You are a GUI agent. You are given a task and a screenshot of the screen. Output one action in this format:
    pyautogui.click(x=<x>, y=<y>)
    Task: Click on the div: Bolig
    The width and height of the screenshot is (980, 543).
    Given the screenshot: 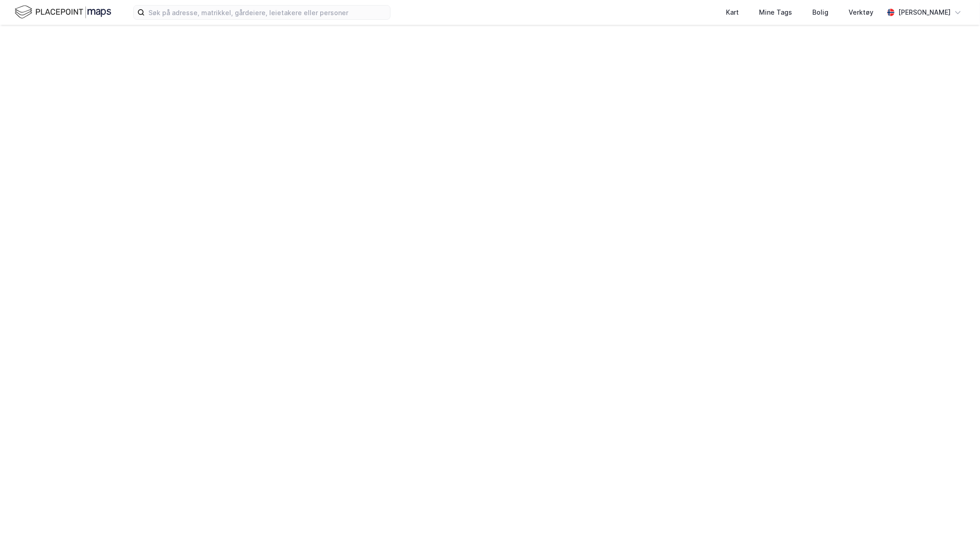 What is the action you would take?
    pyautogui.click(x=820, y=13)
    